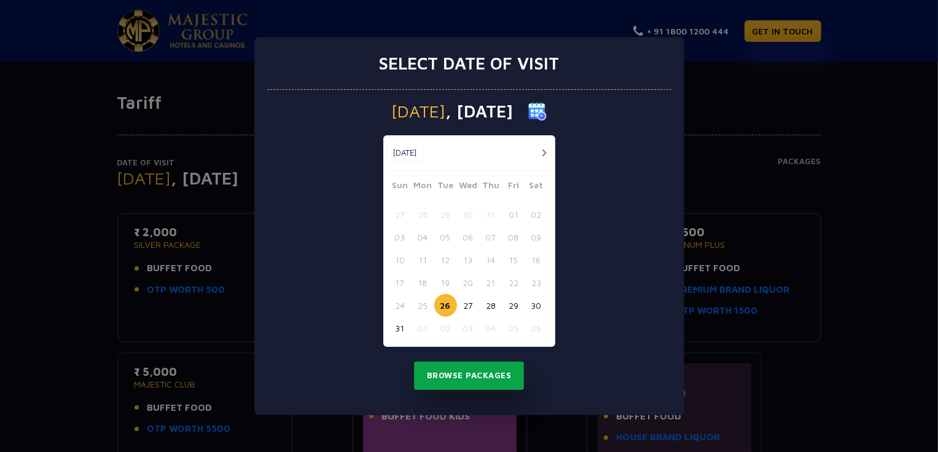 Image resolution: width=938 pixels, height=452 pixels. Describe the element at coordinates (536, 237) in the screenshot. I see `button: 09` at that location.